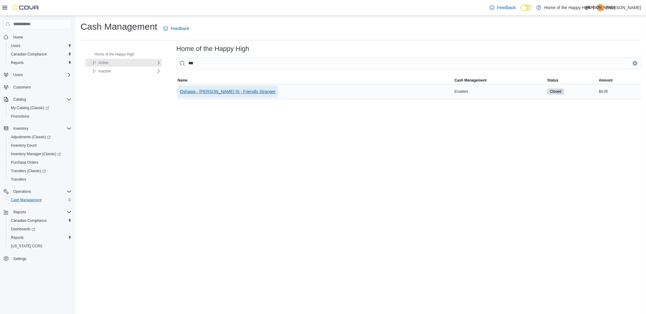  I want to click on a: Purchase Orders, so click(25, 162).